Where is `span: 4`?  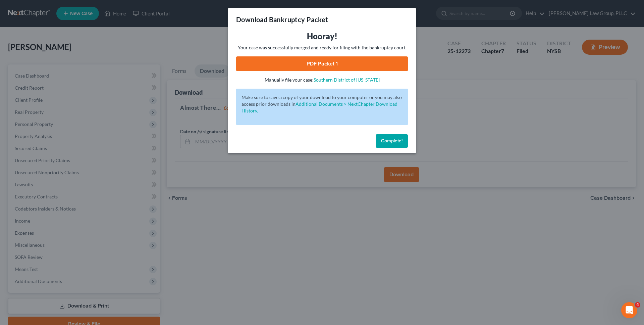 span: 4 is located at coordinates (637, 305).